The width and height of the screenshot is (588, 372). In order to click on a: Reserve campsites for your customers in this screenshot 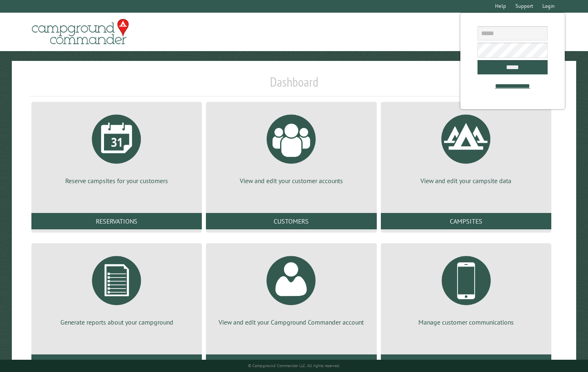, I will do `click(117, 146)`.